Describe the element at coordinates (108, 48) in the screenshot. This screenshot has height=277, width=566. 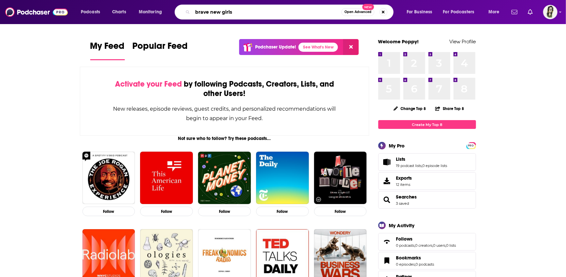
I see `span: My Feed` at that location.